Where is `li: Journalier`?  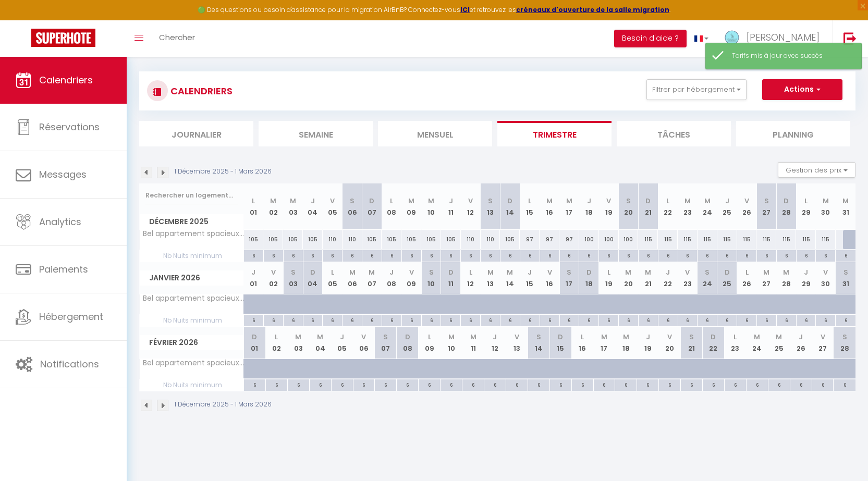 li: Journalier is located at coordinates (196, 134).